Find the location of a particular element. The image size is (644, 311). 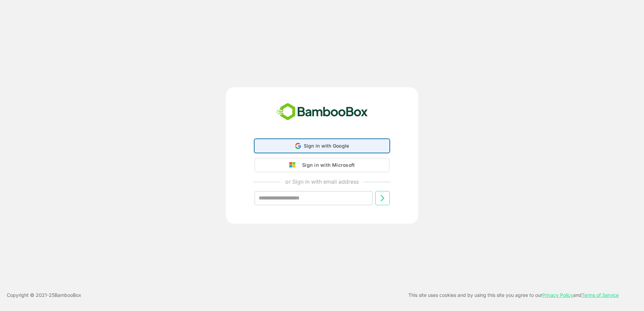

button: Sign in with Microsoft is located at coordinates (322, 165).